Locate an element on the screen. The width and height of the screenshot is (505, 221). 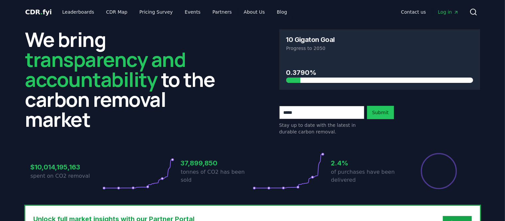
h3: 0.3790% is located at coordinates (380, 73).